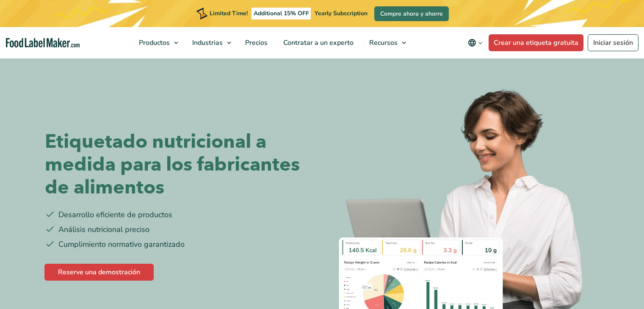  What do you see at coordinates (281, 13) in the screenshot?
I see `span: Additional 15% OFF` at bounding box center [281, 13].